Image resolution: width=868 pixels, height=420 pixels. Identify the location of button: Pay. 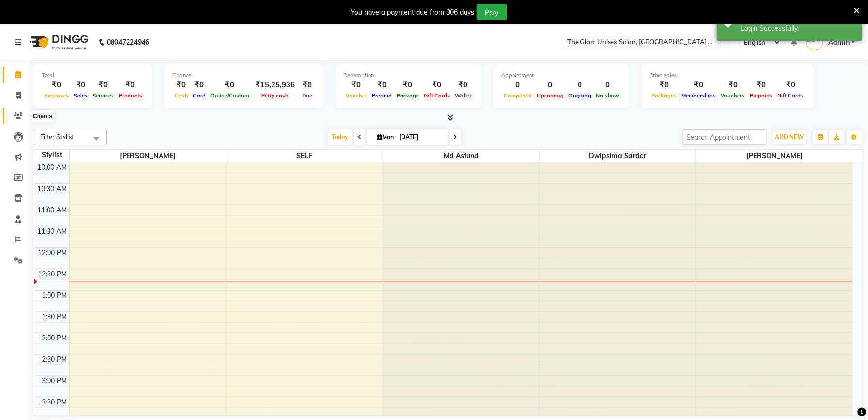
(491, 12).